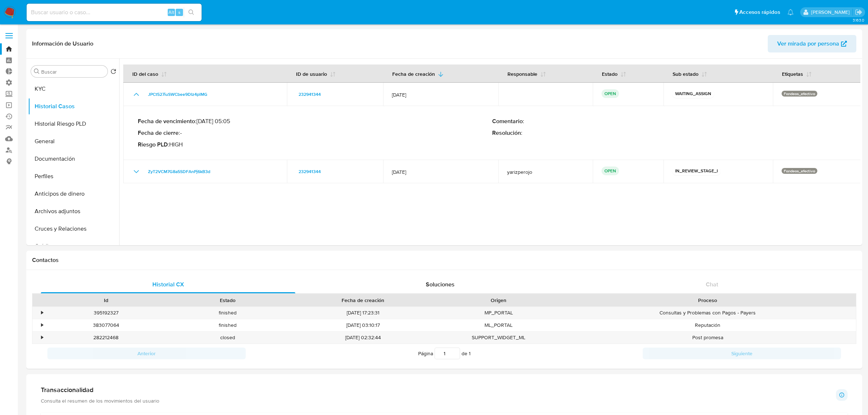 The image size is (868, 415). I want to click on button: KYC, so click(74, 89).